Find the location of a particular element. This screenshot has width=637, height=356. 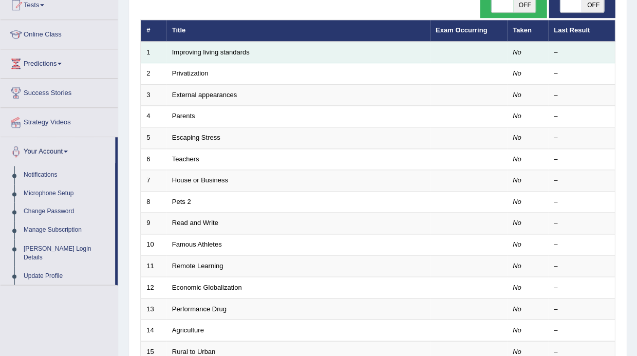

a: Success Stories is located at coordinates (59, 91).